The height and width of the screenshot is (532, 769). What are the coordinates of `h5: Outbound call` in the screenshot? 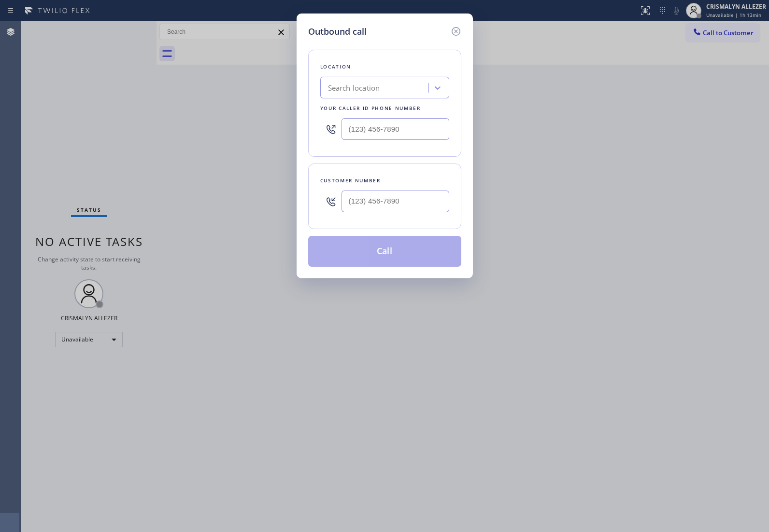 It's located at (337, 32).